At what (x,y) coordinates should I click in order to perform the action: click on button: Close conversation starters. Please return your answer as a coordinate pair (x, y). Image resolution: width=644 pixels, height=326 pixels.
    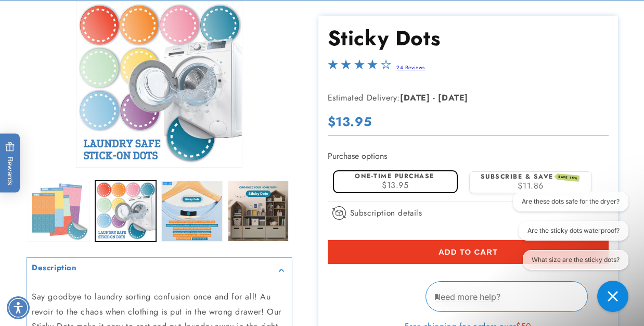
    Looking at the image, I should click on (187, 19).